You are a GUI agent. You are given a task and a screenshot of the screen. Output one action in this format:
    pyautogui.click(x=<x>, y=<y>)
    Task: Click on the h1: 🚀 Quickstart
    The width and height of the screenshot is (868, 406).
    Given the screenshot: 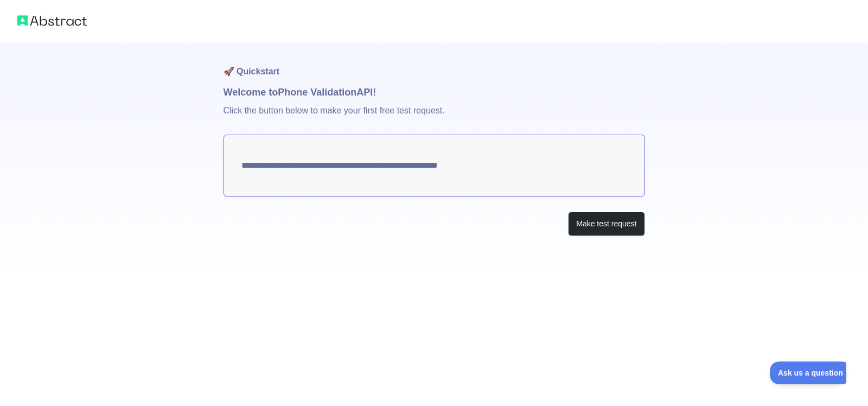 What is the action you would take?
    pyautogui.click(x=434, y=64)
    